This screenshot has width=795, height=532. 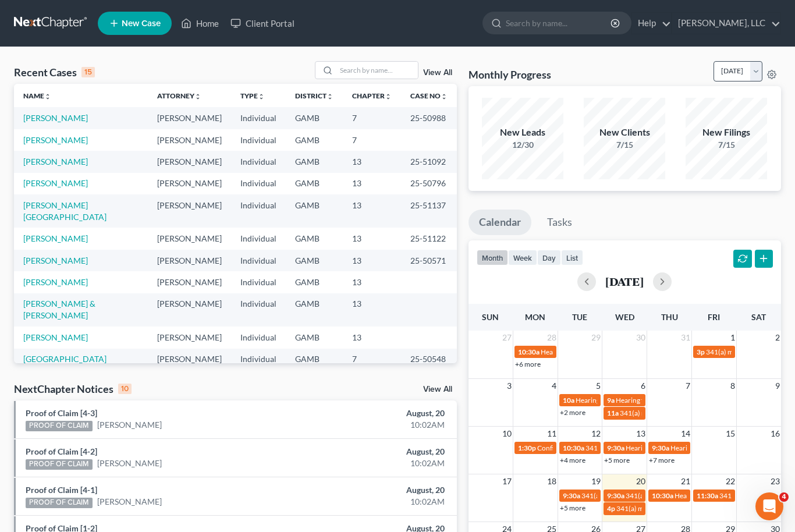 I want to click on div: Recent Cases, so click(x=54, y=72).